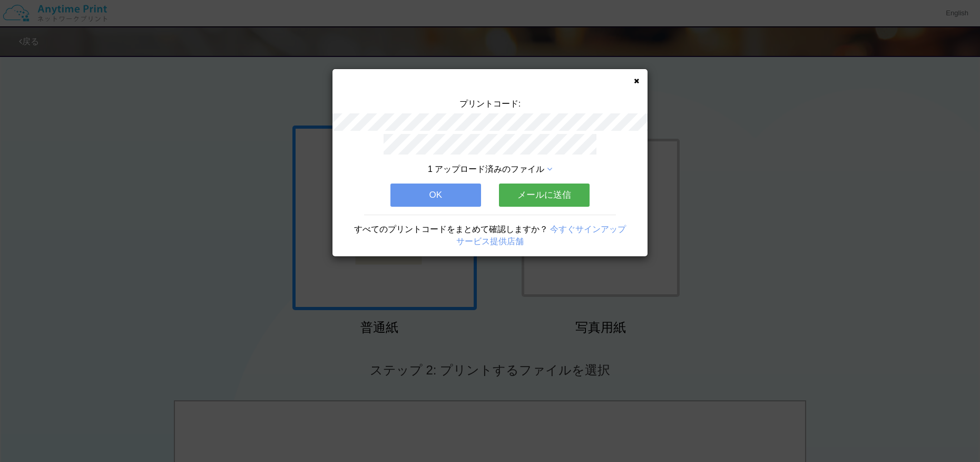 This screenshot has width=980, height=462. What do you see at coordinates (490, 103) in the screenshot?
I see `span: プリントコード:` at bounding box center [490, 103].